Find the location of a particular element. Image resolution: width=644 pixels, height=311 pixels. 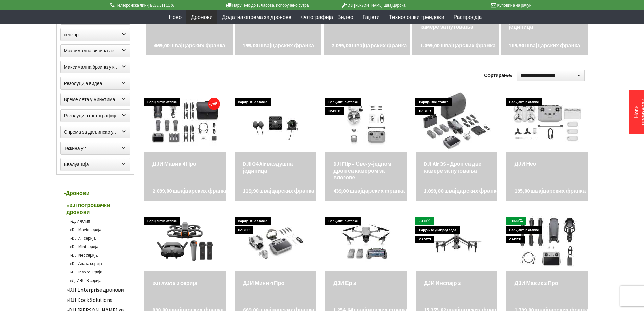

a: ДЈИ Нео 195,00 швајцарских франка is located at coordinates (547, 164).